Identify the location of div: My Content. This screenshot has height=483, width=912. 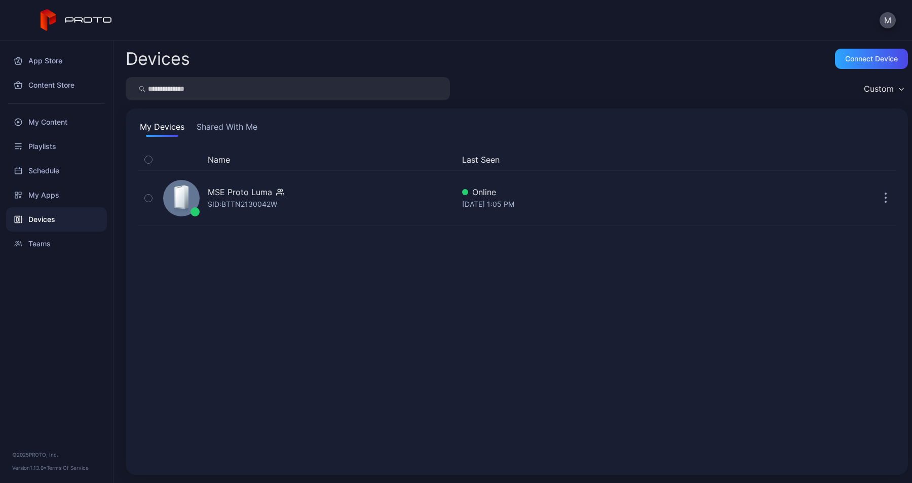
(56, 122).